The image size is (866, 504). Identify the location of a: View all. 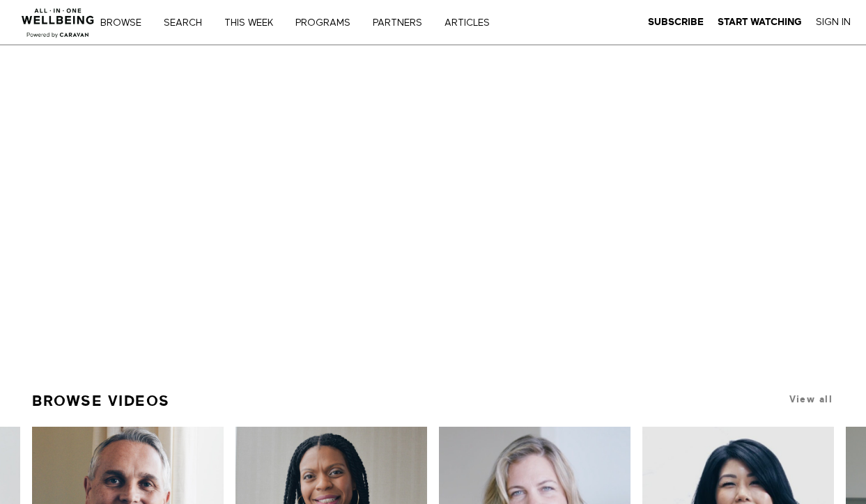
(811, 399).